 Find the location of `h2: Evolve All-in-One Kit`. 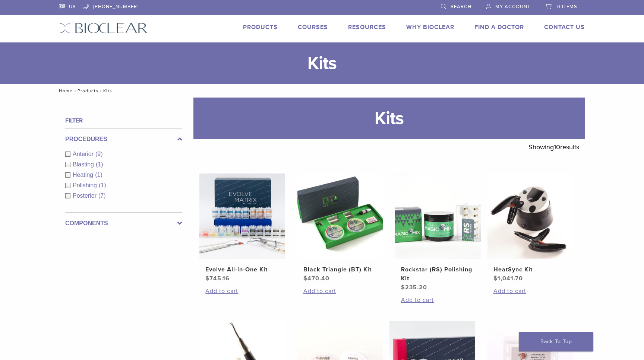

h2: Evolve All-in-One Kit is located at coordinates (242, 269).